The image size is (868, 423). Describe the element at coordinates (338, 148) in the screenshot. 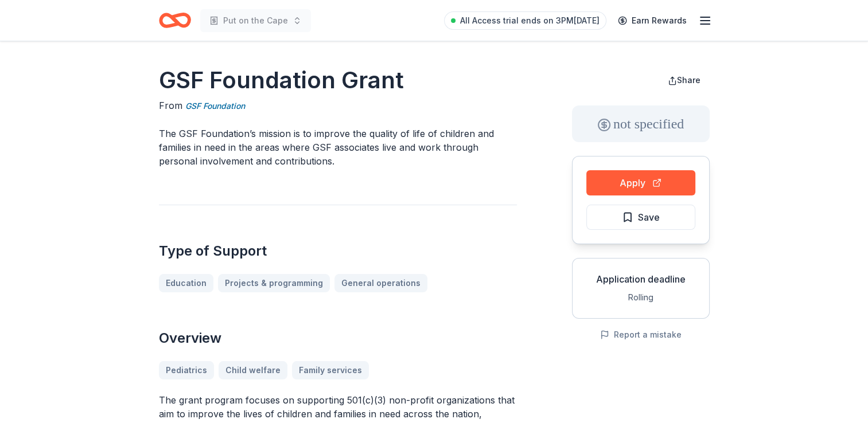

I see `p: The GSF Foundation’s mission is to improve the quality of life of children and families in need i...` at that location.